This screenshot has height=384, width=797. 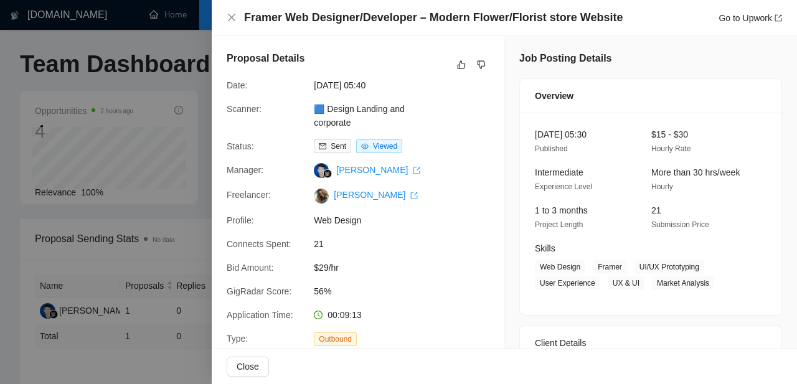 What do you see at coordinates (245, 170) in the screenshot?
I see `span: Manager:` at bounding box center [245, 170].